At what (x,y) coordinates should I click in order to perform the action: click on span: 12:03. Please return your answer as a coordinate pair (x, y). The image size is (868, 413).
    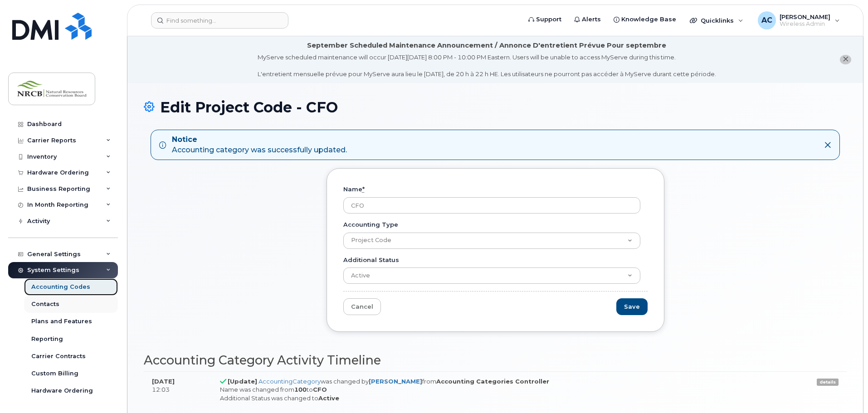
    Looking at the image, I should click on (160, 389).